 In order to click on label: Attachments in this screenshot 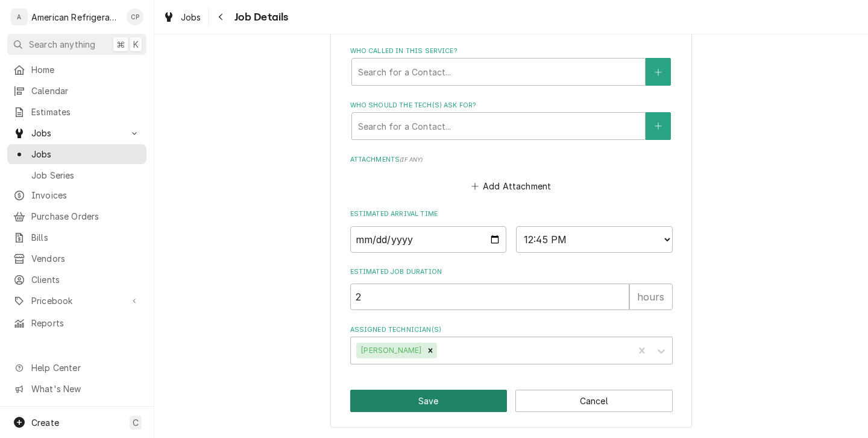, I will do `click(512, 160)`.